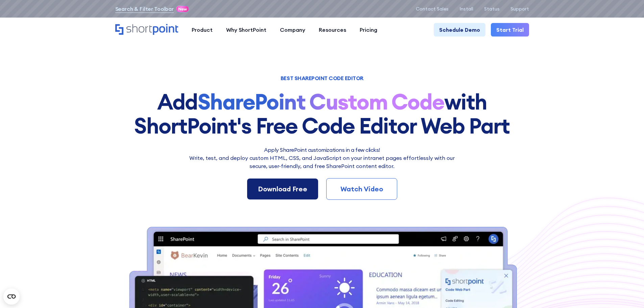  Describe the element at coordinates (322, 162) in the screenshot. I see `p: Write, test, and deploy custom HTML, CSS, and JavaScript on your intranet pages effortlessly wi﻿t...` at that location.